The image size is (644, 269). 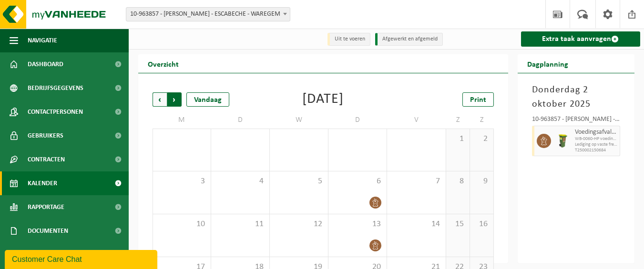 What do you see at coordinates (457, 224) in the screenshot?
I see `span: 15` at bounding box center [457, 224].